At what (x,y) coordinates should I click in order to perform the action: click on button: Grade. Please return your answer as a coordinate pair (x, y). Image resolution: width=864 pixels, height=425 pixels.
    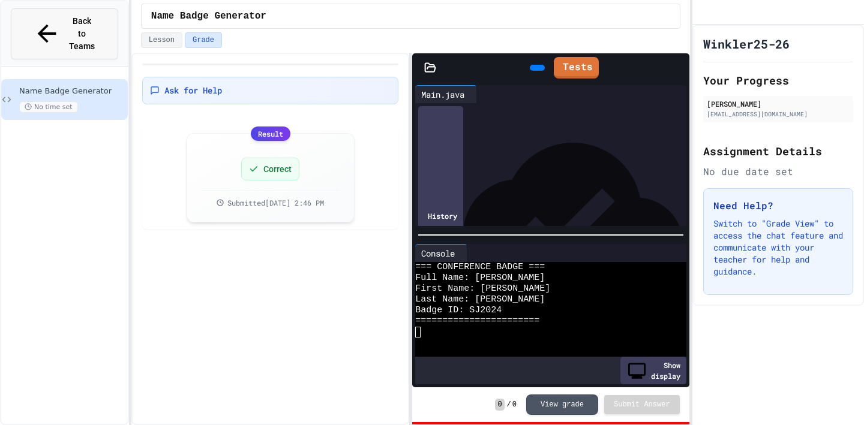
    Looking at the image, I should click on (203, 40).